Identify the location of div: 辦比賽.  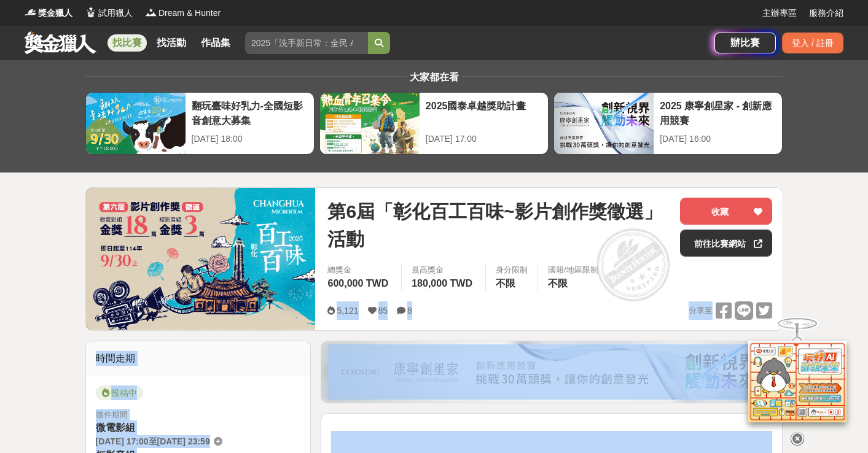
(745, 43).